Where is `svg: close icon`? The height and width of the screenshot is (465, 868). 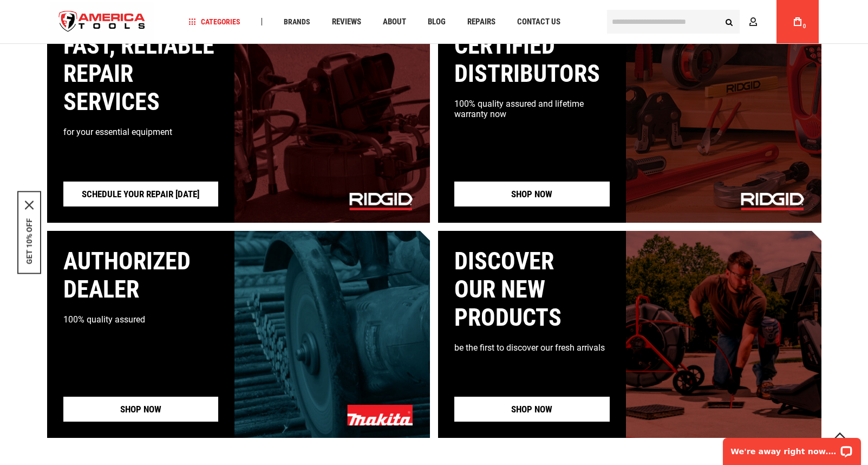 svg: close icon is located at coordinates (29, 206).